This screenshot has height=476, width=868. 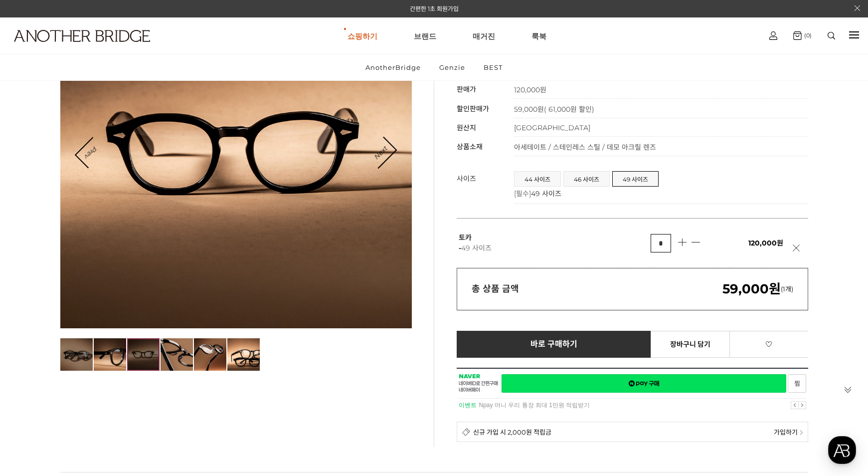 I want to click on a: Genzie, so click(x=452, y=67).